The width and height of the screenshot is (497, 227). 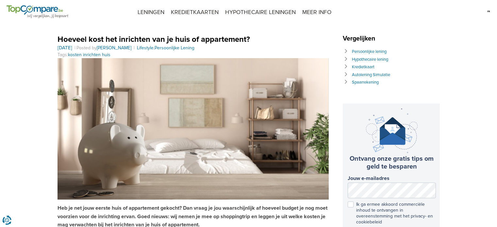 What do you see at coordinates (392, 163) in the screenshot?
I see `h3: Ontvang onze gratis tips om geld te besparen` at bounding box center [392, 163].